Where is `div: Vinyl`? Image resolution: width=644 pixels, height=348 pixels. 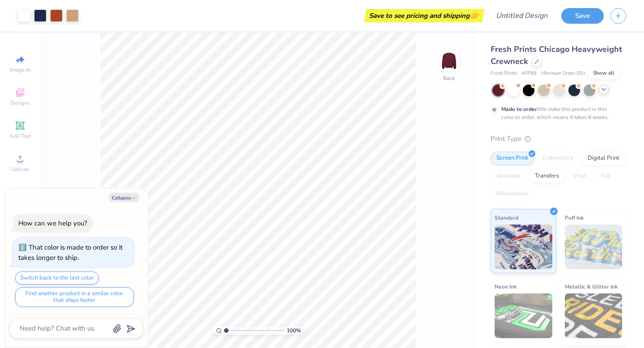 div: Vinyl is located at coordinates (580, 176).